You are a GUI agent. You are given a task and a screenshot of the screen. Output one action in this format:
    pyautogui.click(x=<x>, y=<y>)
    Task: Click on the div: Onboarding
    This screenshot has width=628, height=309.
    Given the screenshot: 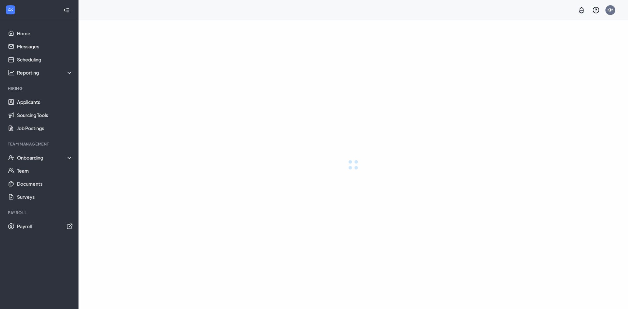 What is the action you would take?
    pyautogui.click(x=45, y=158)
    